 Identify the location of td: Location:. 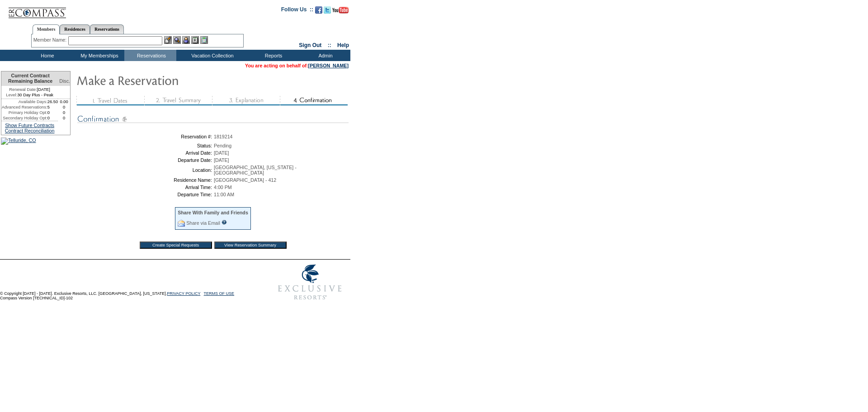
(145, 170).